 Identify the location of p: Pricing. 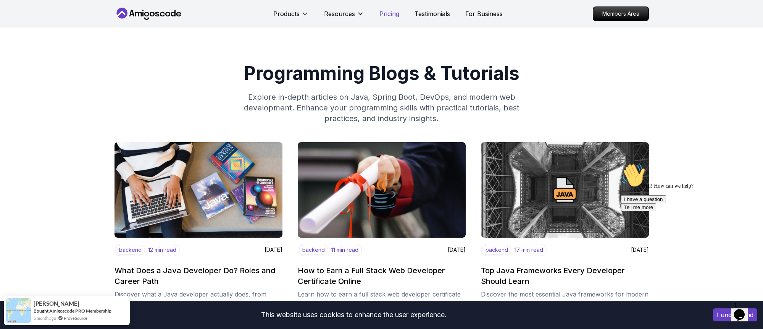
(389, 14).